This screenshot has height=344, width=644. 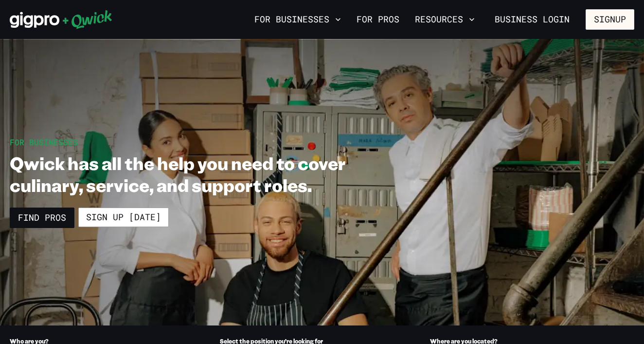 What do you see at coordinates (532, 20) in the screenshot?
I see `a: Business Login` at bounding box center [532, 20].